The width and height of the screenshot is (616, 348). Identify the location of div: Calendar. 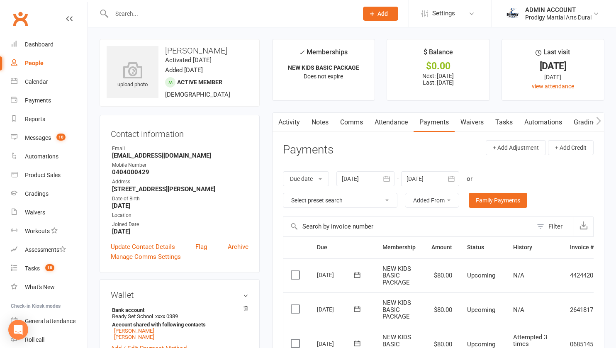
(37, 82).